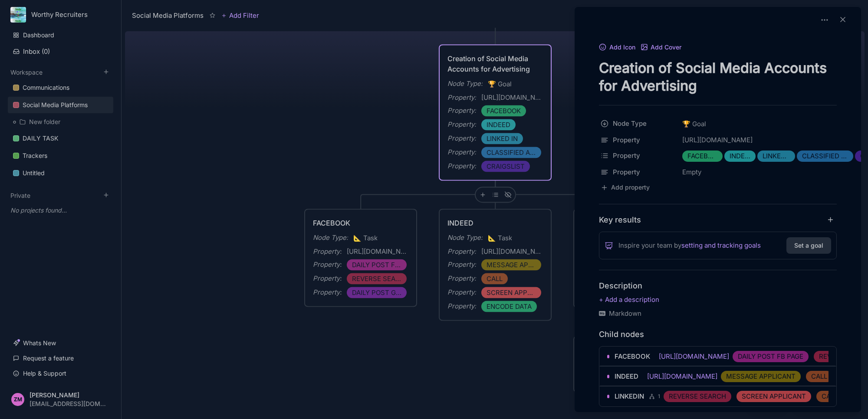 This screenshot has width=868, height=419. What do you see at coordinates (689, 245) in the screenshot?
I see `span: Inspire your team by` at bounding box center [689, 245].